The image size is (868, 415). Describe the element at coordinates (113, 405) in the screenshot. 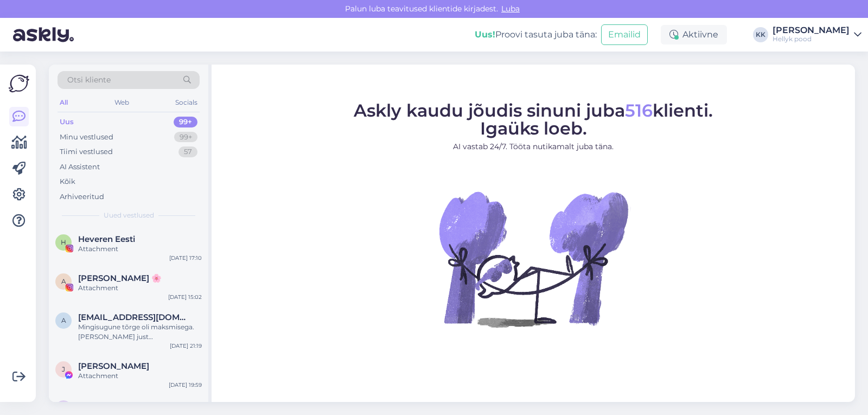

I see `span: Lenna Schmidt` at that location.